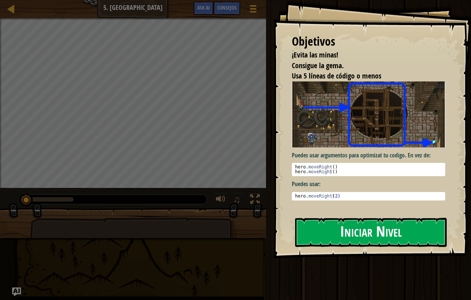 This screenshot has height=300, width=471. I want to click on img: Mina enemiga, so click(369, 114).